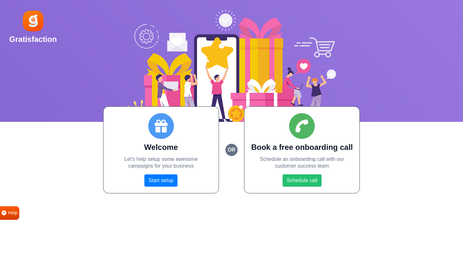  Describe the element at coordinates (33, 21) in the screenshot. I see `img: Gratisfaction` at that location.